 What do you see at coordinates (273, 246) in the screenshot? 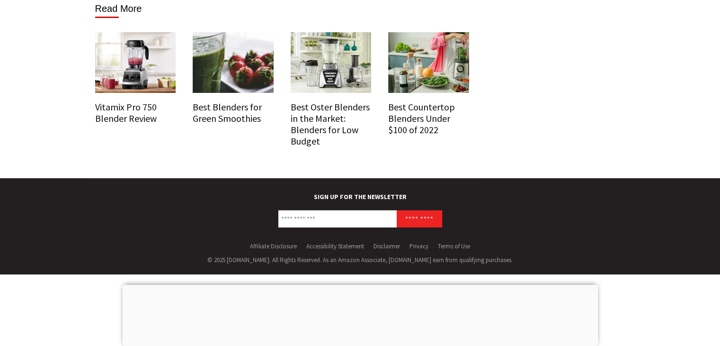
I see `a: Affiliate Disclosure` at bounding box center [273, 246].